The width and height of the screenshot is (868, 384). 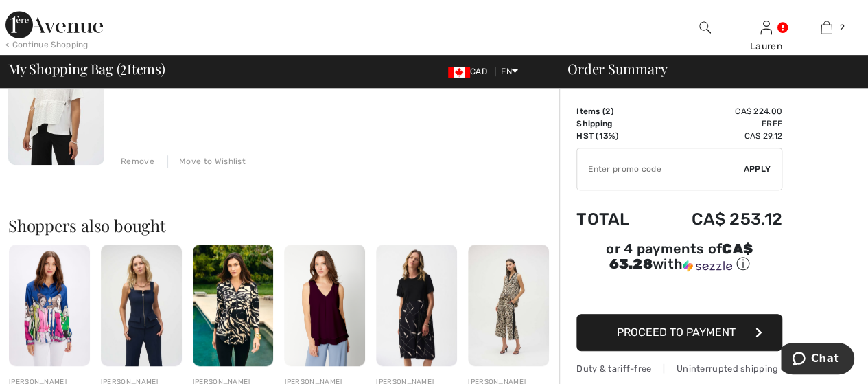 What do you see at coordinates (717, 124) in the screenshot?
I see `td: Free` at bounding box center [717, 124].